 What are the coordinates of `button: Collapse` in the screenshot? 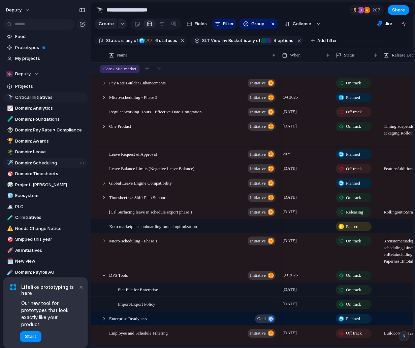 It's located at (297, 24).